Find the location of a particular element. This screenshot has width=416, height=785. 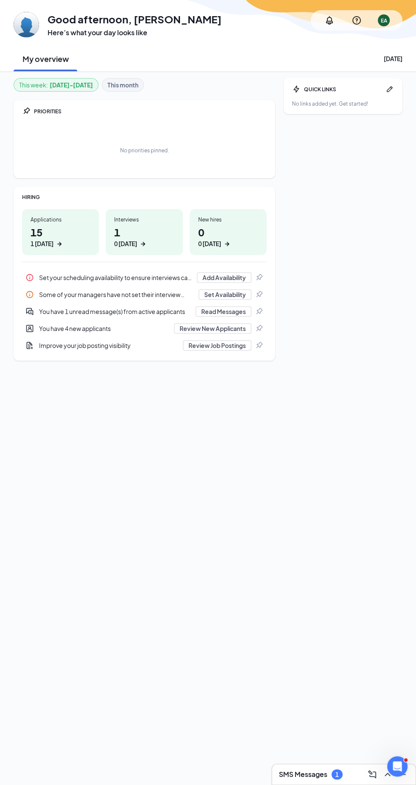

div: New hires is located at coordinates (228, 219).